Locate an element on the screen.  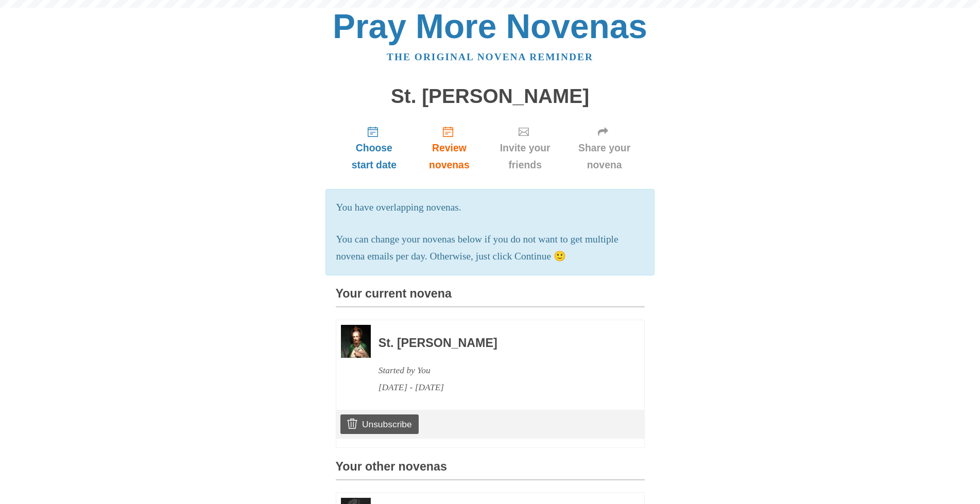
h3: Your other novenas is located at coordinates (490, 470).